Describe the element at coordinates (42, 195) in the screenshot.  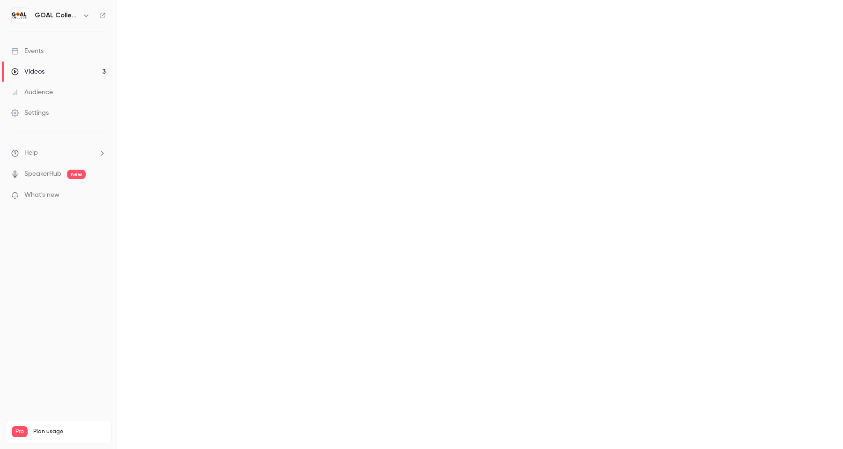
I see `span: What's new` at that location.